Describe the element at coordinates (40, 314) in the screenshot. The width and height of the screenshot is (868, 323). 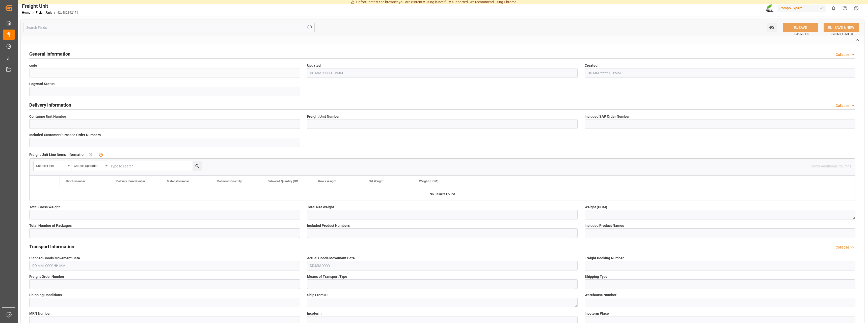
I see `span: MRN Number` at that location.